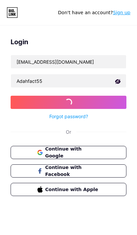 The width and height of the screenshot is (137, 235). What do you see at coordinates (68, 189) in the screenshot?
I see `a: Continue with Apple` at bounding box center [68, 189].